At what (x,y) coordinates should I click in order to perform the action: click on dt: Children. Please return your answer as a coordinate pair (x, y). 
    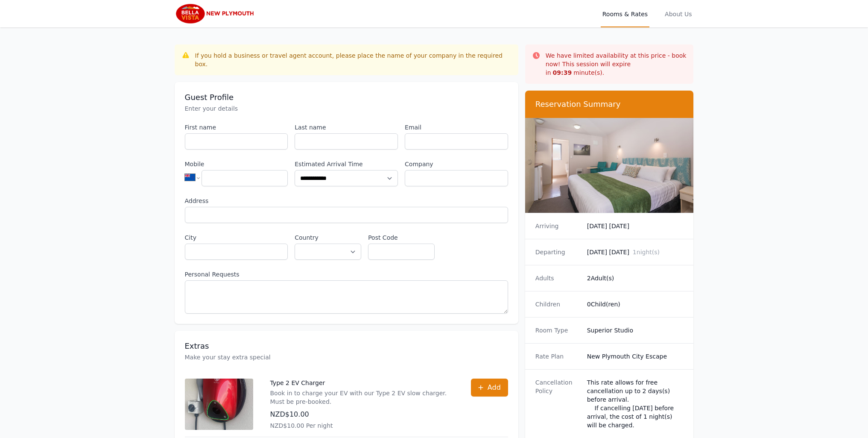
    Looking at the image, I should click on (558, 305).